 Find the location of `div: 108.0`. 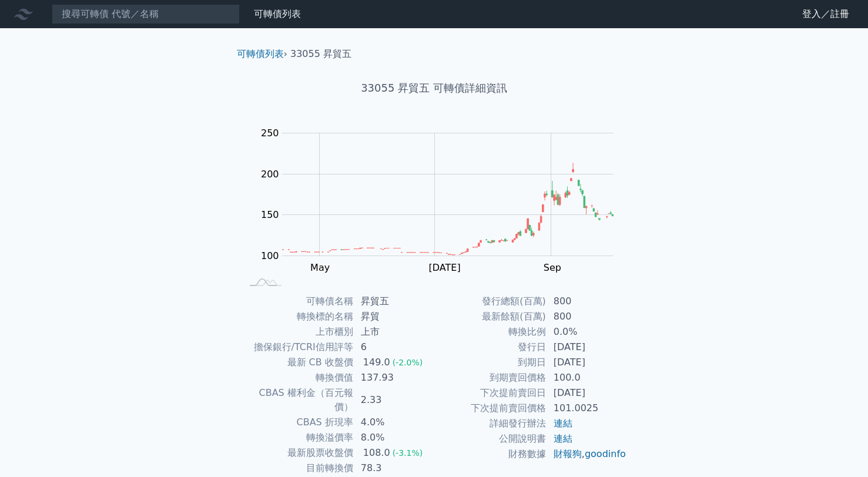

div: 108.0 is located at coordinates (377, 453).